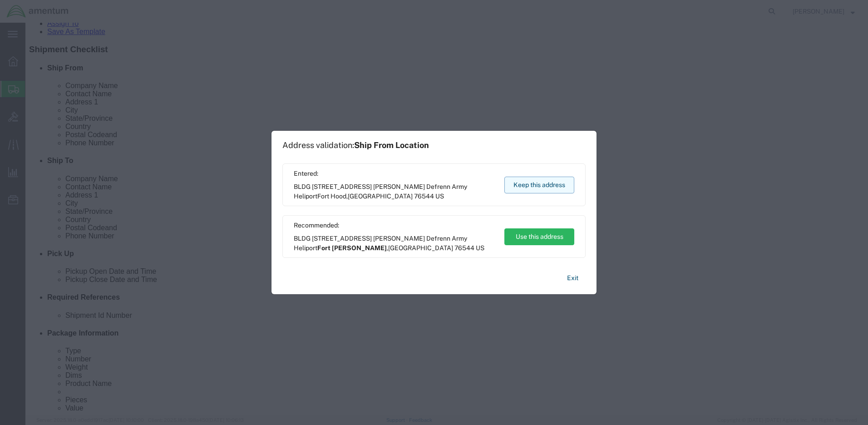 Image resolution: width=868 pixels, height=425 pixels. What do you see at coordinates (356, 145) in the screenshot?
I see `h1: Address validation:` at bounding box center [356, 145].